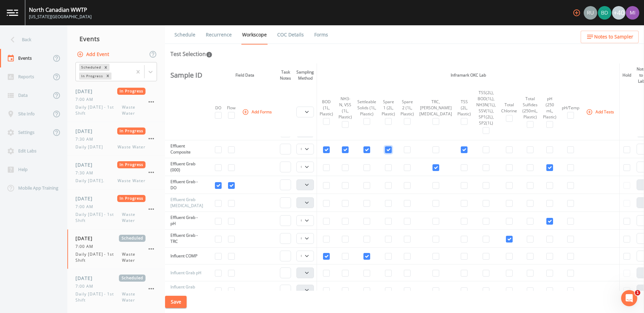  Describe the element at coordinates (529, 108) in the screenshot. I see `div: Total Sulfides (250mL, Plastic)` at that location.